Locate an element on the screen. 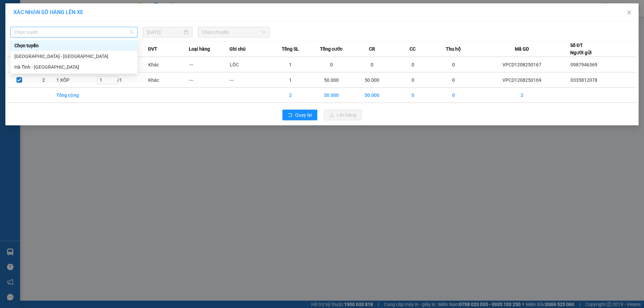 The image size is (644, 308). span: Tổng SL is located at coordinates (290, 49).